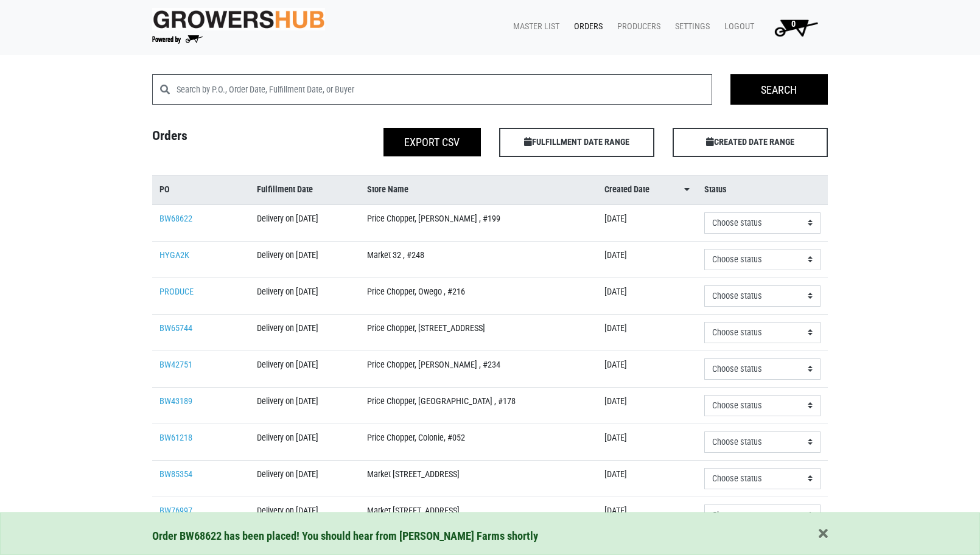 This screenshot has width=980, height=555. I want to click on a: BW76997, so click(176, 510).